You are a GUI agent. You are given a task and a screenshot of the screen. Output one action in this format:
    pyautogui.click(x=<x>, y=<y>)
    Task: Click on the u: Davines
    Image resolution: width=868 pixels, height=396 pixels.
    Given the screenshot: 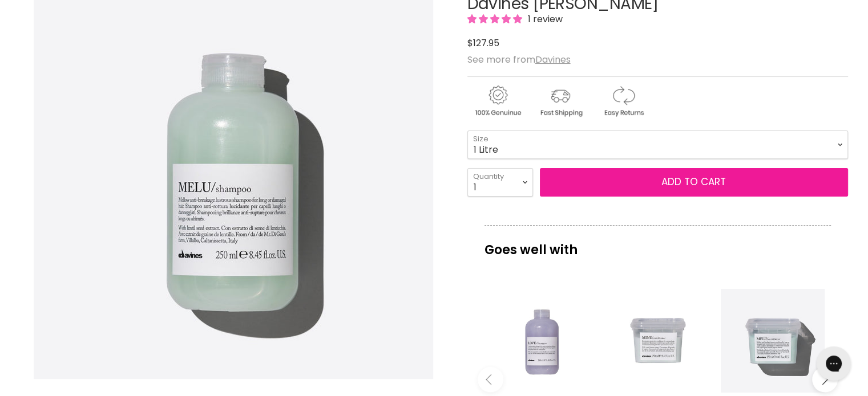 What is the action you would take?
    pyautogui.click(x=553, y=59)
    